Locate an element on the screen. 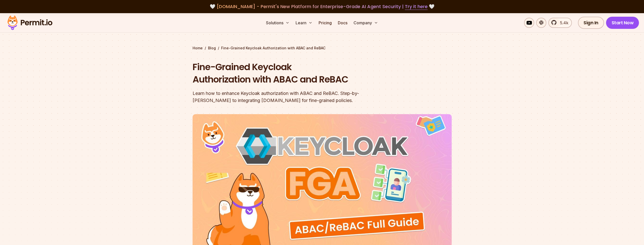 Image resolution: width=644 pixels, height=245 pixels. a: Home is located at coordinates (198, 48).